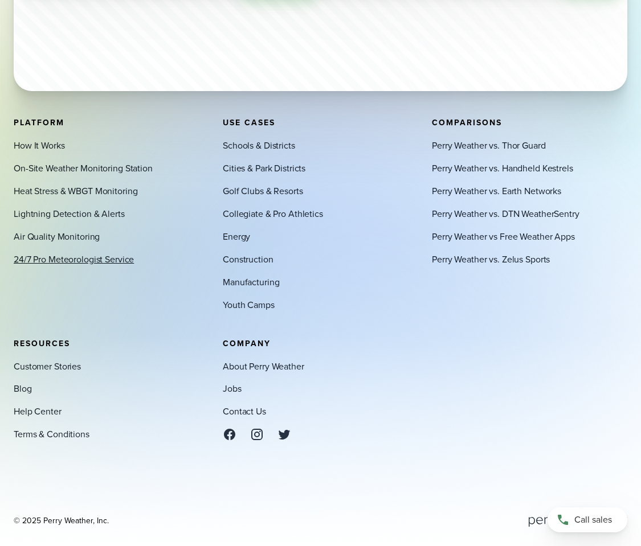 The height and width of the screenshot is (546, 641). I want to click on a: Manufacturing, so click(251, 283).